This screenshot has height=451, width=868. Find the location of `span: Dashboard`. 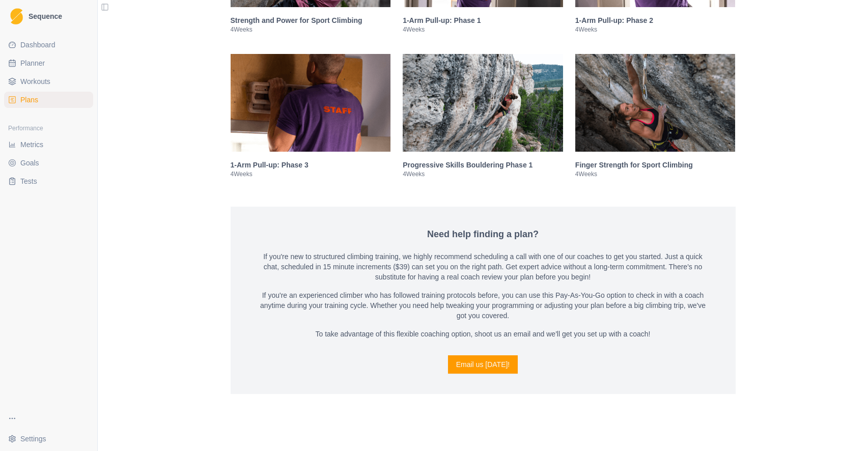

span: Dashboard is located at coordinates (38, 45).